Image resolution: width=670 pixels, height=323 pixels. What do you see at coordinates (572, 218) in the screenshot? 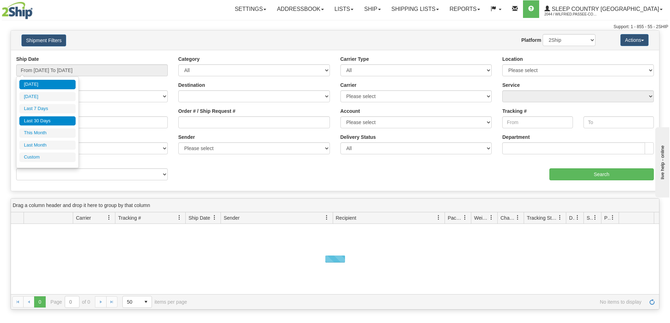
I see `span: Delivery Status` at bounding box center [572, 218].